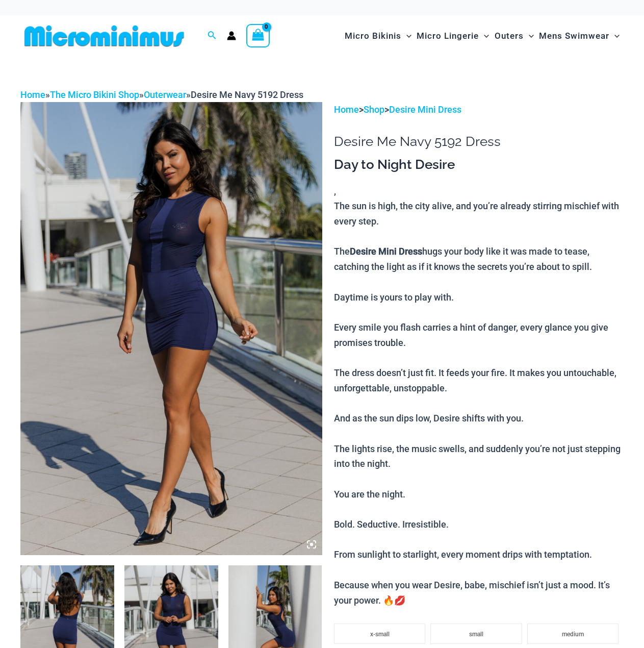 The image size is (644, 648). Describe the element at coordinates (479, 165) in the screenshot. I see `h3: Day to Night Desire` at that location.